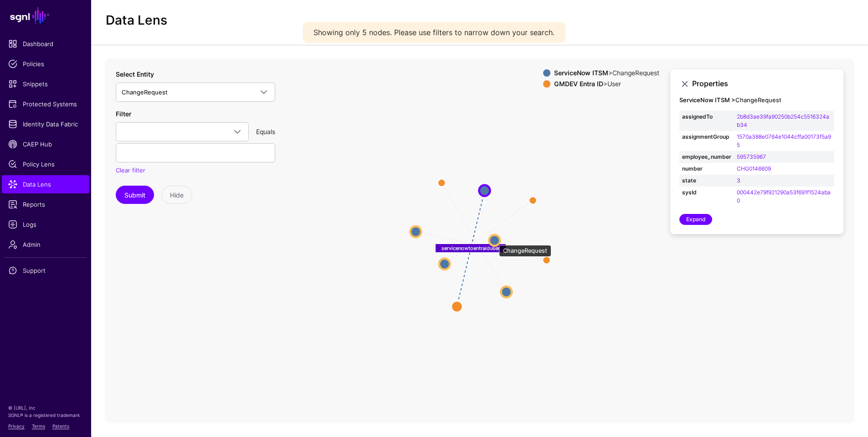  Describe the element at coordinates (763, 84) in the screenshot. I see `h3: Properties` at that location.